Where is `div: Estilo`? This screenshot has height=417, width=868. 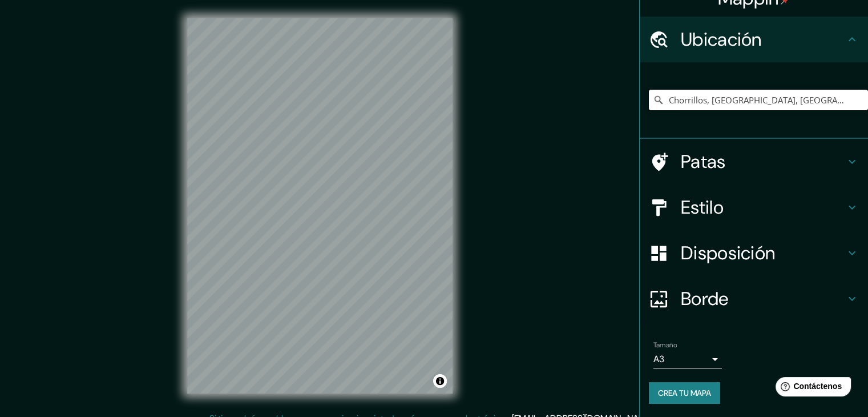
div: Estilo is located at coordinates (754, 207).